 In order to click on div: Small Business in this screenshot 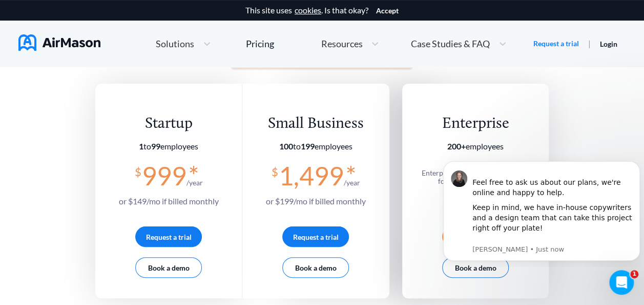, I will do `click(316, 124)`.